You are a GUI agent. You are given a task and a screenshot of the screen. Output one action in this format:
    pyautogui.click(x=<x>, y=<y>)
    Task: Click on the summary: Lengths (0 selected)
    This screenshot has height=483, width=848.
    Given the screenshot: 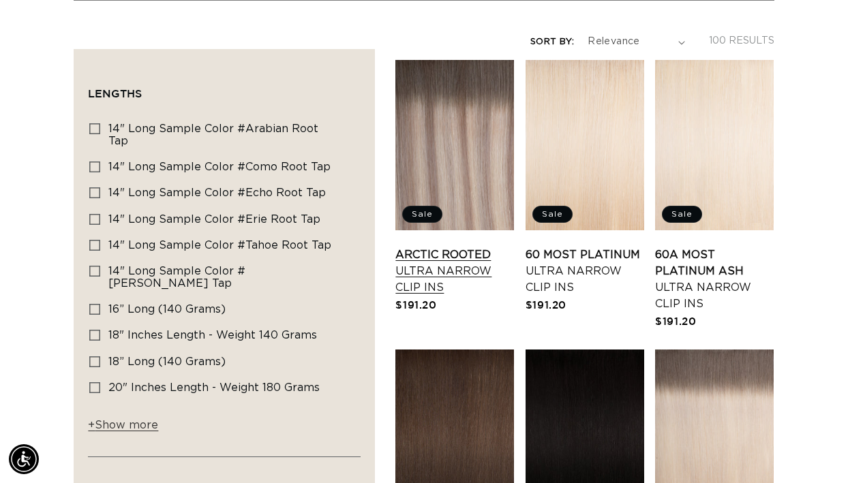 What is the action you would take?
    pyautogui.click(x=224, y=88)
    